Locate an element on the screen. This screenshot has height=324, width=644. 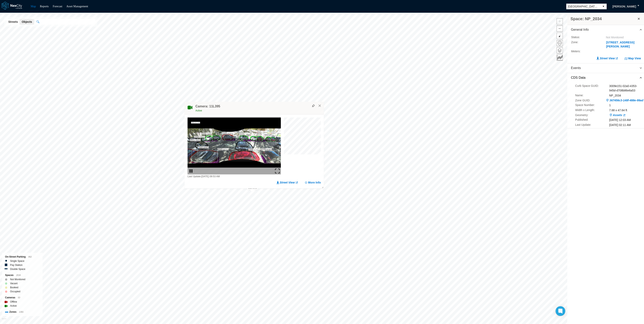
h3: Space: NP_2034 is located at coordinates (604, 19).